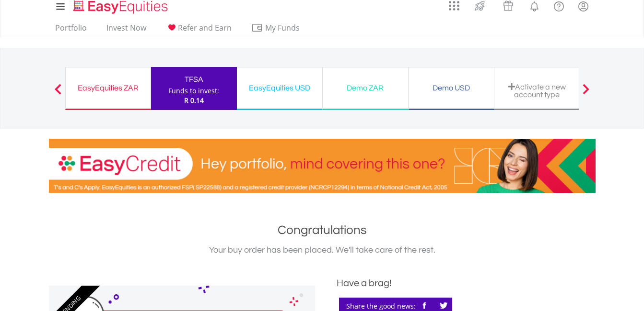 This screenshot has width=644, height=311. What do you see at coordinates (194, 79) in the screenshot?
I see `div: TFSA` at bounding box center [194, 79].